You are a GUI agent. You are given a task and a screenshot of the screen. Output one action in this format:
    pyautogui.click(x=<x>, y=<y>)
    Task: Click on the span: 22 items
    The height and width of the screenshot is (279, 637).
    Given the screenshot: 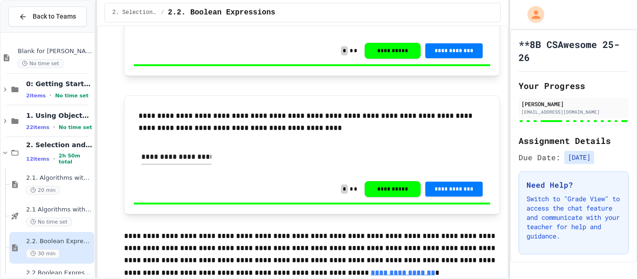 What is the action you would take?
    pyautogui.click(x=38, y=127)
    